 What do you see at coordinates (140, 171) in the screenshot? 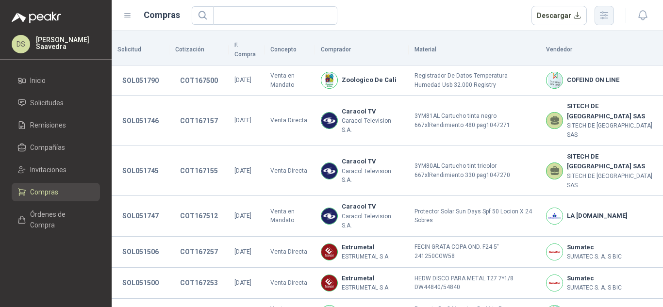
I see `button: SOL051745` at bounding box center [140, 171].